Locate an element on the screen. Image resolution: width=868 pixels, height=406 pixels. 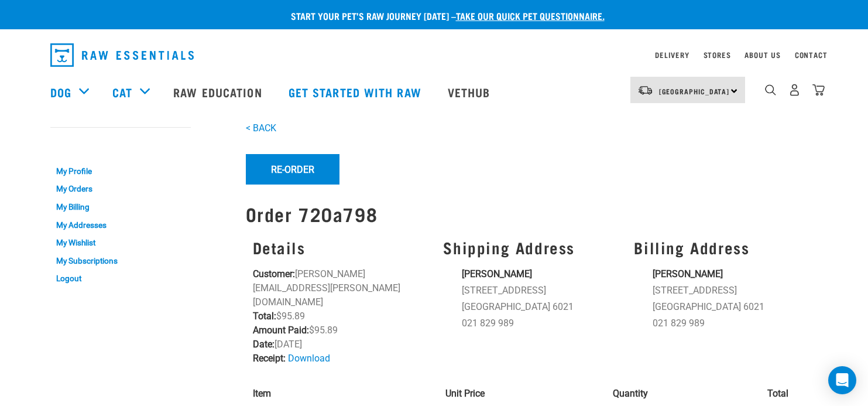
img: home-icon@2x.png is located at coordinates (818, 90).